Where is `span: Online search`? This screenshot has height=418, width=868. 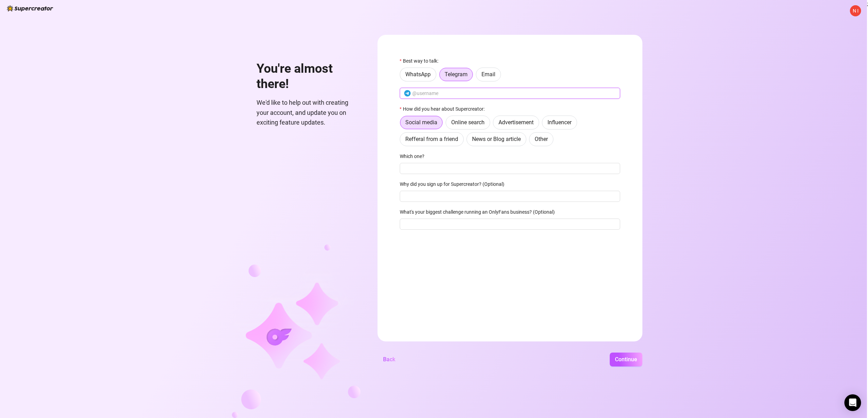
span: Online search is located at coordinates (468, 122).